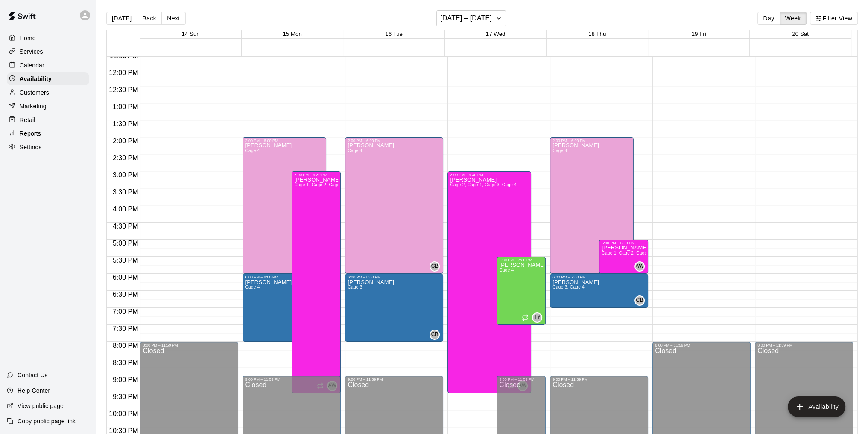 Image resolution: width=868 pixels, height=434 pixels. What do you see at coordinates (623, 243) in the screenshot?
I see `div: 5:00 PM – 6:00 PM` at bounding box center [623, 243].